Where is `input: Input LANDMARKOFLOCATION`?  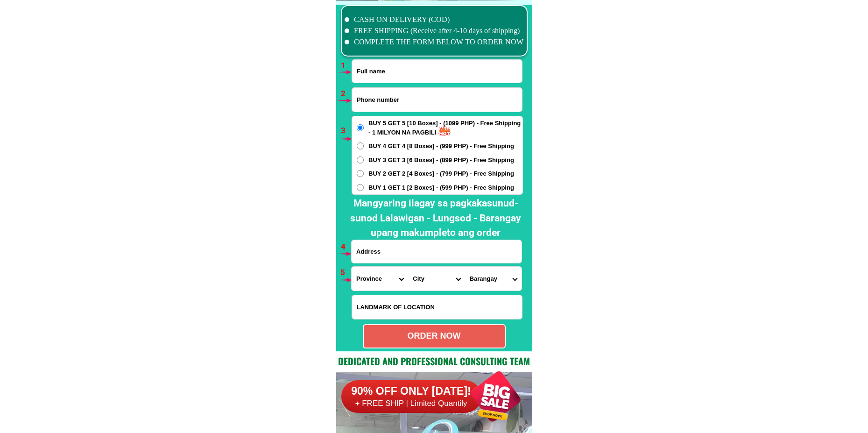 input: Input LANDMARKOFLOCATION is located at coordinates (437, 307).